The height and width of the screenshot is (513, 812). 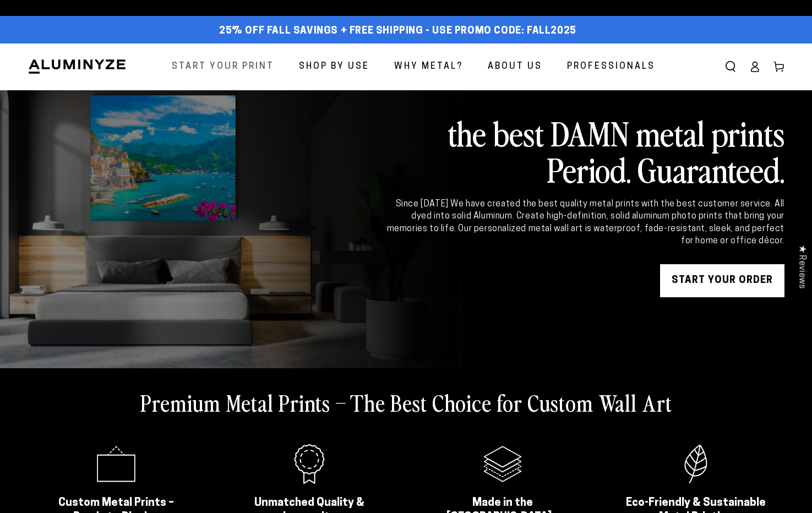 I want to click on a: About Us, so click(x=514, y=67).